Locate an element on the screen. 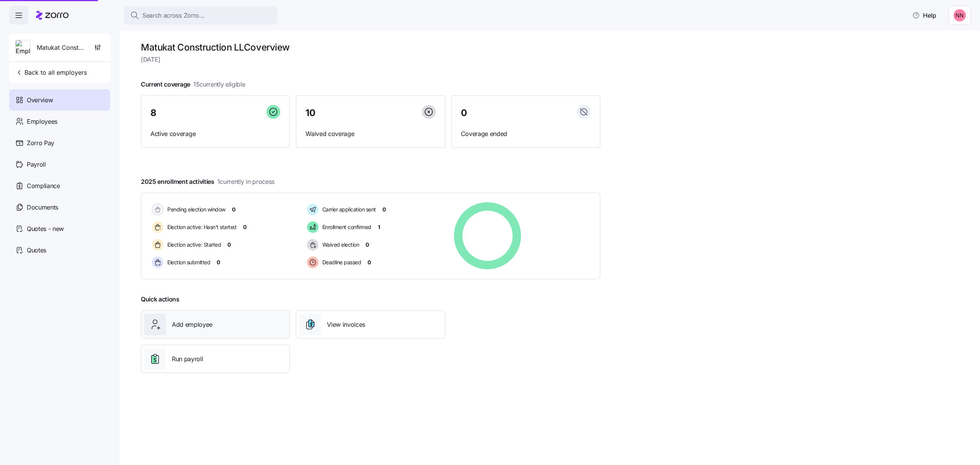 The height and width of the screenshot is (465, 980). span: 2025 enrollment activities is located at coordinates (208, 182).